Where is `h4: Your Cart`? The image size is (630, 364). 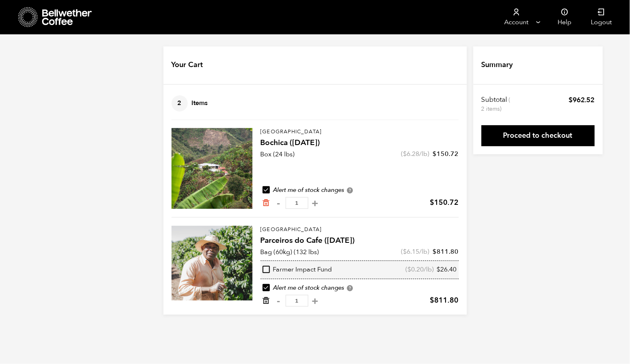 h4: Your Cart is located at coordinates (187, 65).